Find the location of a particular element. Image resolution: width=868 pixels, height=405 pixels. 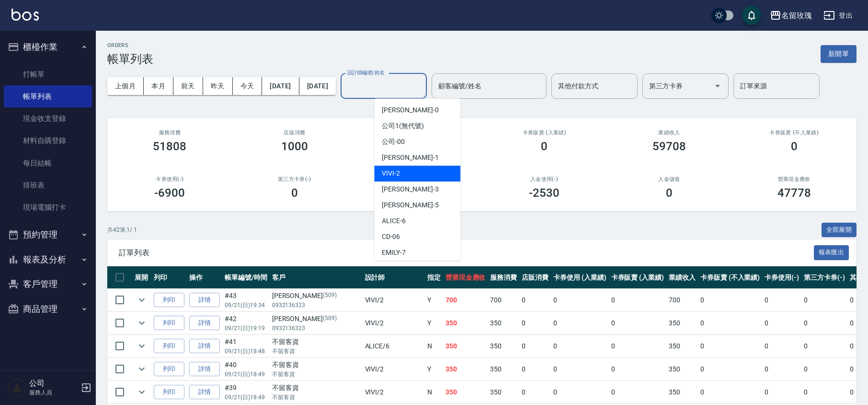

img: Person is located at coordinates (17, 388).